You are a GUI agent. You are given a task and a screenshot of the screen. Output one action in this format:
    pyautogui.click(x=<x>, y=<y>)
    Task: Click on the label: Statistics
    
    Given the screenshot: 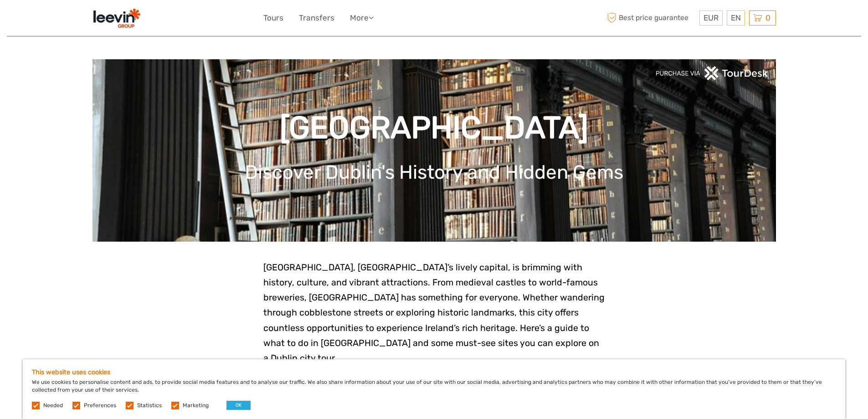 What is the action you would take?
    pyautogui.click(x=149, y=405)
    